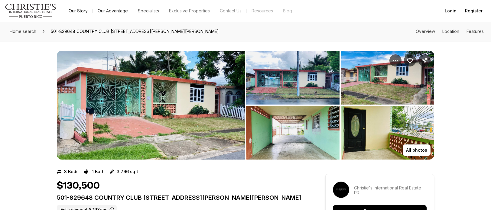 The height and width of the screenshot is (210, 491). What do you see at coordinates (390, 190) in the screenshot?
I see `p: Christie's International Real Estate PR` at bounding box center [390, 190].